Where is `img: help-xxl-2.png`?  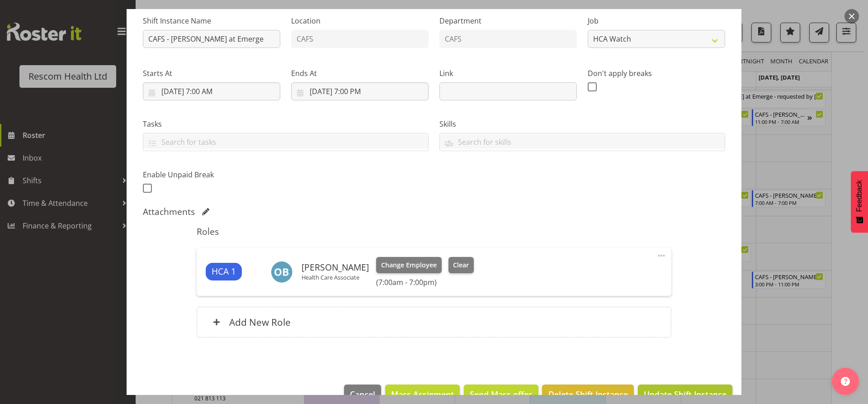
img: help-xxl-2.png is located at coordinates (845, 382).